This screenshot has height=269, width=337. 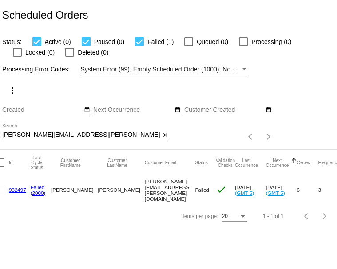 What do you see at coordinates (307, 190) in the screenshot?
I see `mat-cell: 6` at bounding box center [307, 190].